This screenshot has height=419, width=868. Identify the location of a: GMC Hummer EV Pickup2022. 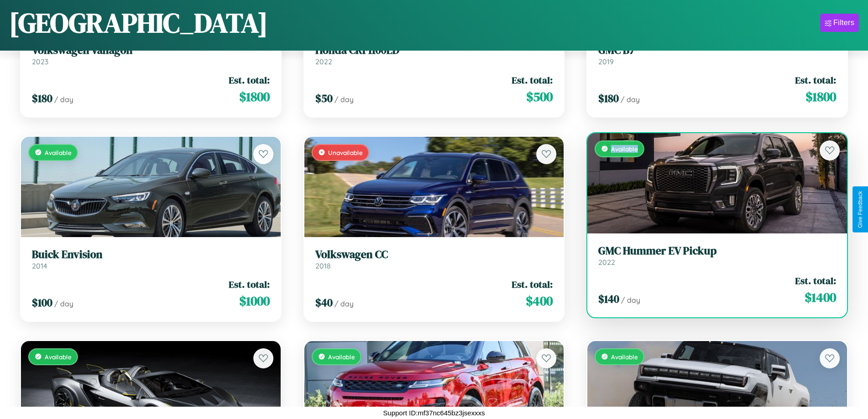
(717, 255).